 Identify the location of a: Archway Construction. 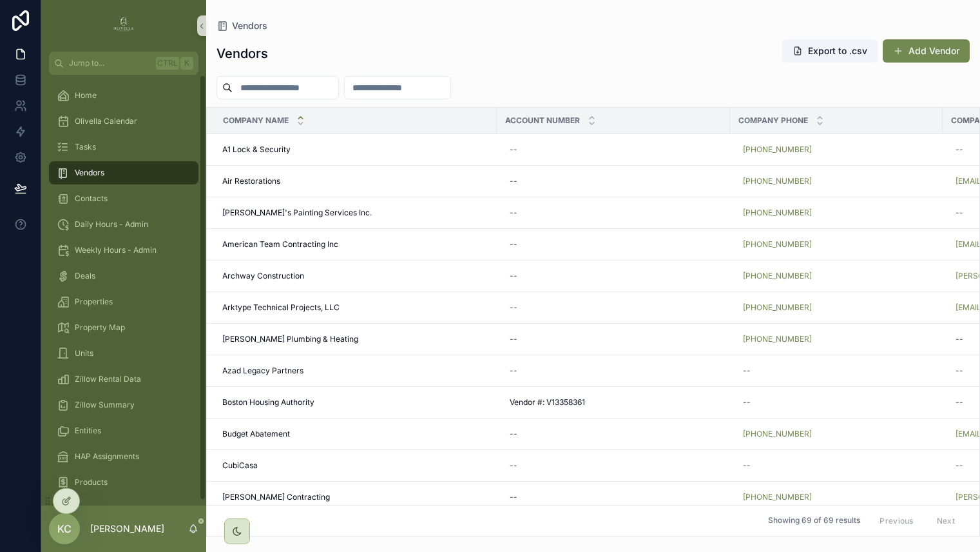
(356, 276).